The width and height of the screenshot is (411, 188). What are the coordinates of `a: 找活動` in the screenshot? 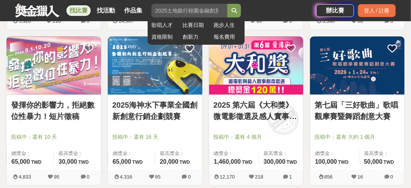 It's located at (106, 11).